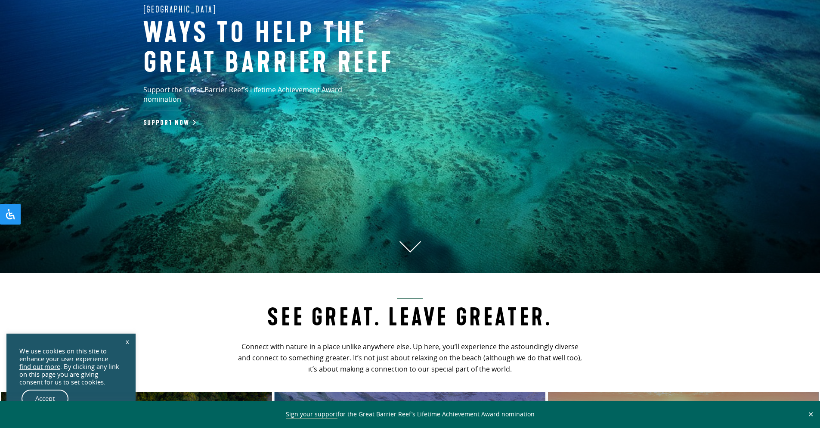 Image resolution: width=820 pixels, height=428 pixels. Describe the element at coordinates (45, 398) in the screenshot. I see `a: Accept` at that location.